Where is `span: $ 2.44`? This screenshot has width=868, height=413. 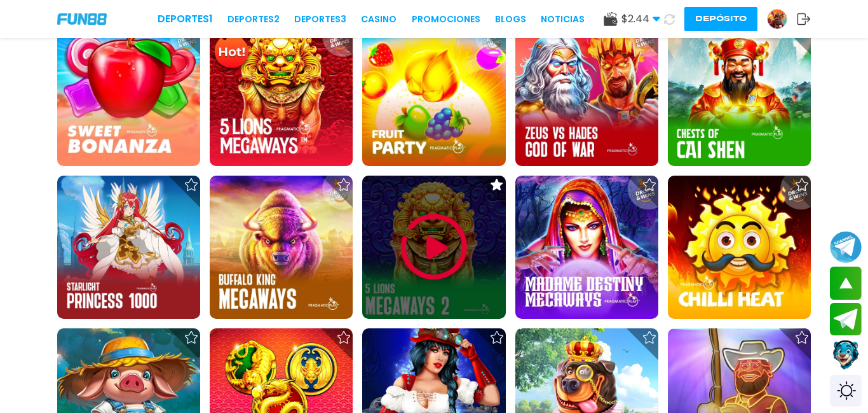
span: $ 2.44 is located at coordinates (641, 19).